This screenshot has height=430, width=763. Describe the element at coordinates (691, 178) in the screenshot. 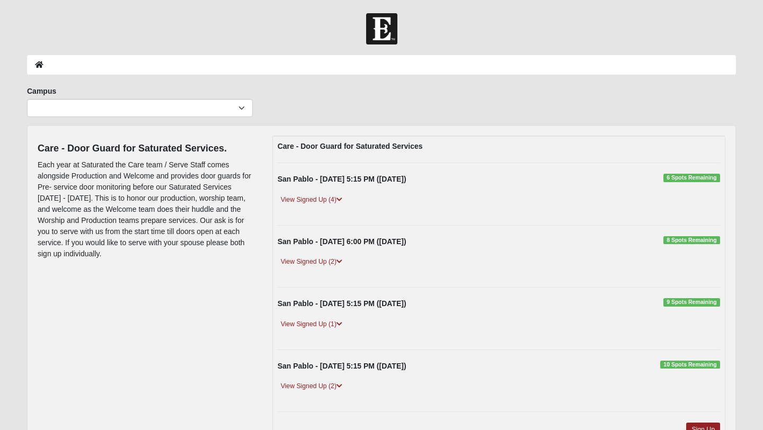

I see `span: 6 Spots Remaining` at that location.